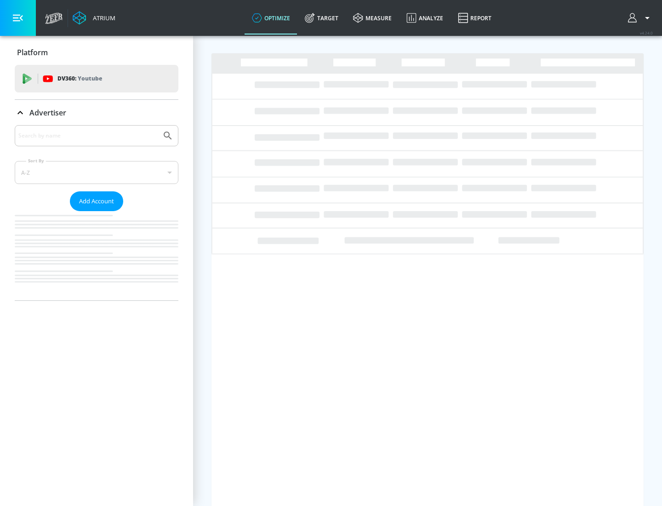 The width and height of the screenshot is (662, 506). I want to click on label: Sort By, so click(36, 160).